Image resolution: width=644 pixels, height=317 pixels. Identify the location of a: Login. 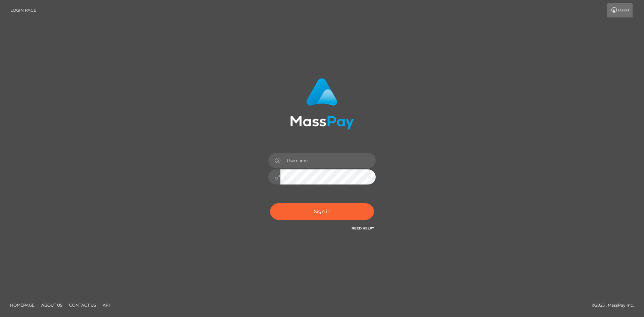
(620, 10).